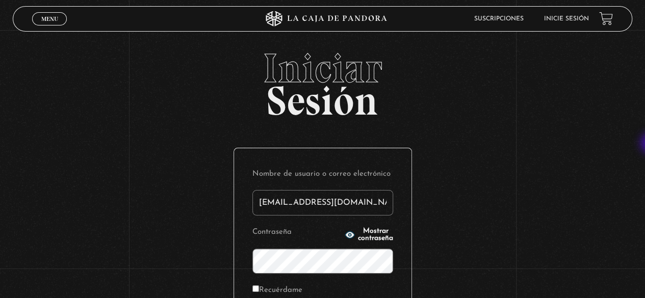 This screenshot has height=298, width=645. I want to click on input: Recuérdame, so click(255, 289).